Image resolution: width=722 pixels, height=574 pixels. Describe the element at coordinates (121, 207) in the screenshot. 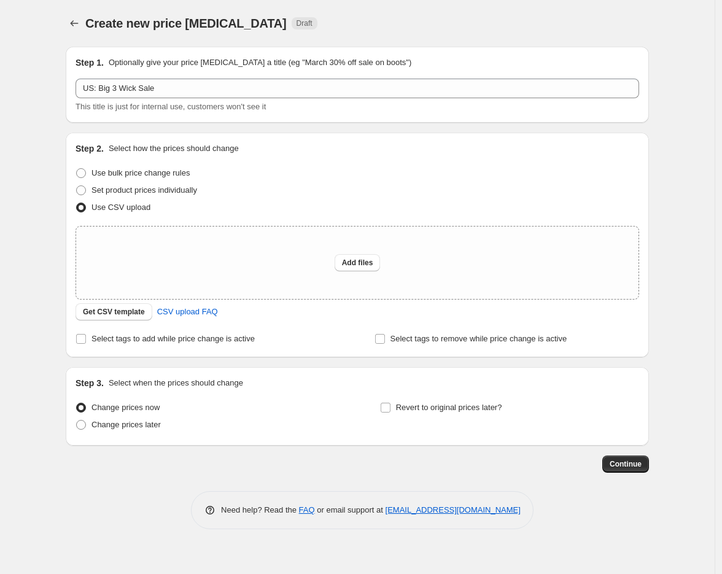

I see `span: Use CSV upload` at that location.